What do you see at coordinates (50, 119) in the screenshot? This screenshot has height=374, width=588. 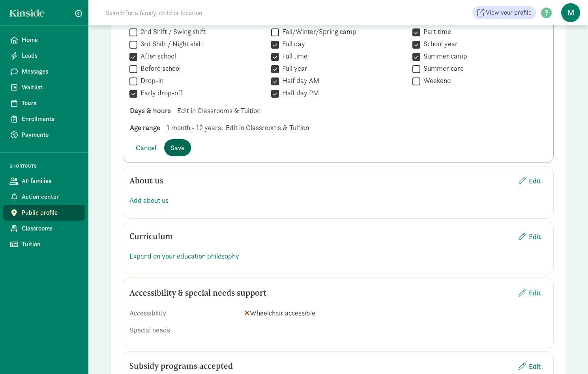 I see `span: Enrollments` at bounding box center [50, 119].